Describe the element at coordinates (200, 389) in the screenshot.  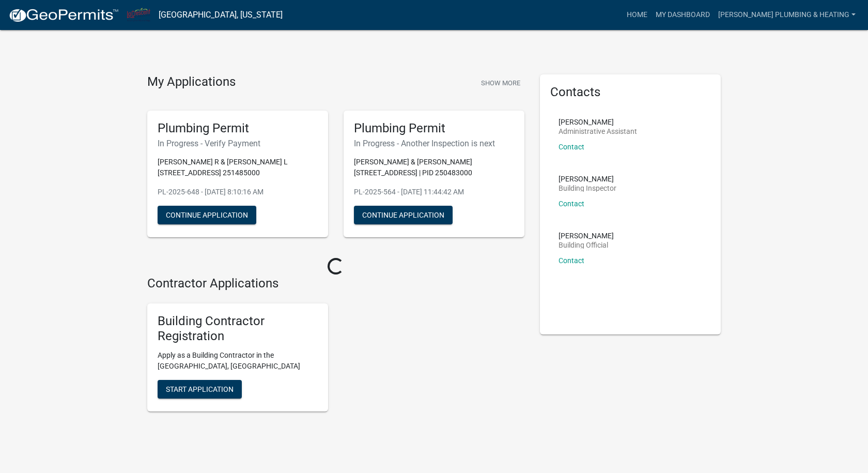
I see `button: Start Application` at that location.